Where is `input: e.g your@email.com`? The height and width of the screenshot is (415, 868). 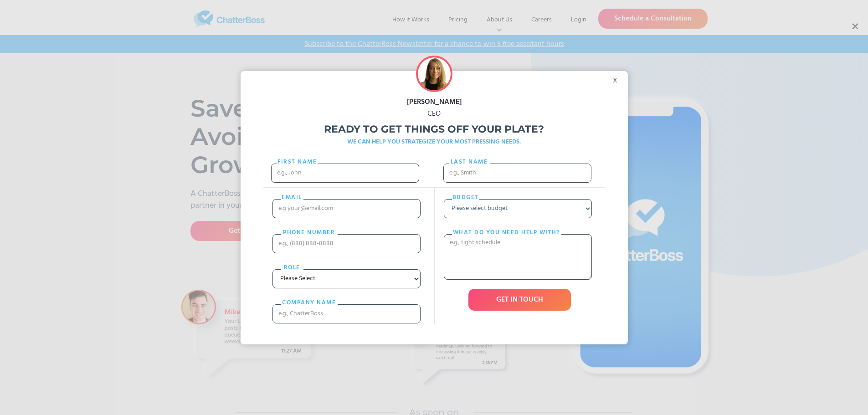
input: e.g your@email.com is located at coordinates (346, 209).